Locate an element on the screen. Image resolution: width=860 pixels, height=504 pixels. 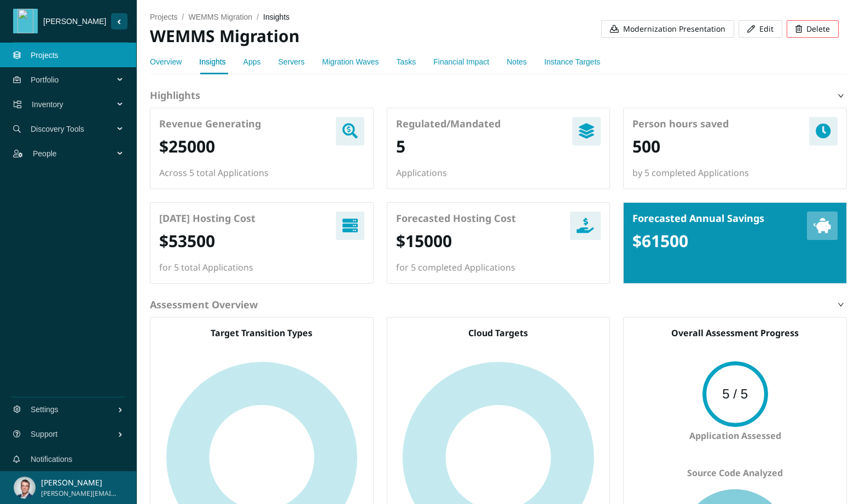
button: Edit is located at coordinates (761, 29).